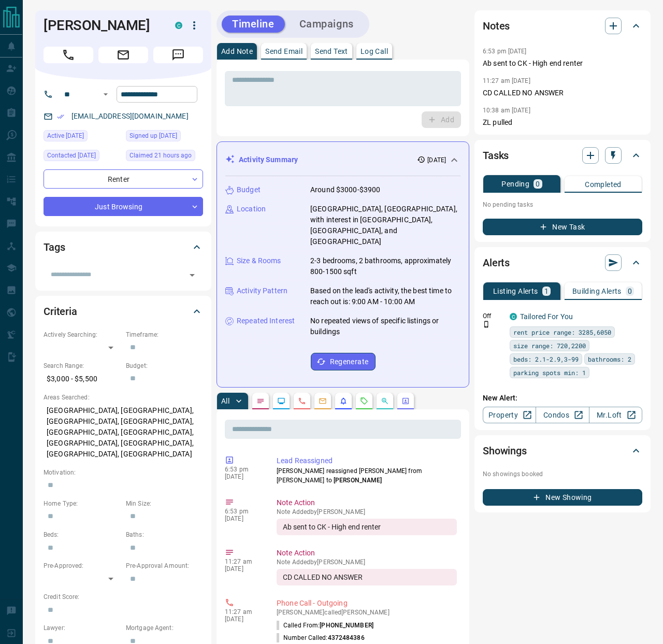  I want to click on button: New Showing, so click(562, 497).